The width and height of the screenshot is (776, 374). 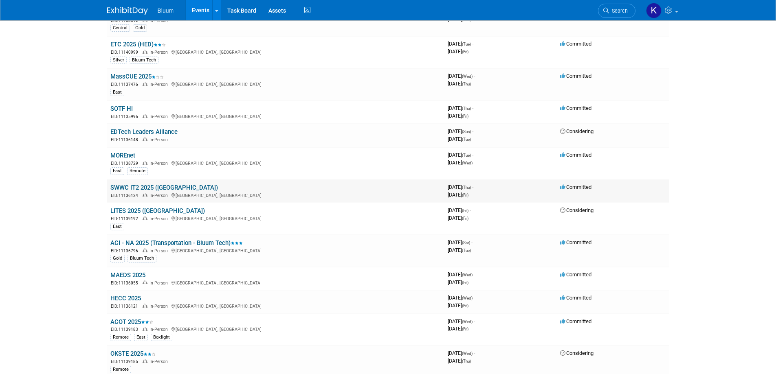 What do you see at coordinates (144, 132) in the screenshot?
I see `a: EDTech Leaders Alliance` at bounding box center [144, 132].